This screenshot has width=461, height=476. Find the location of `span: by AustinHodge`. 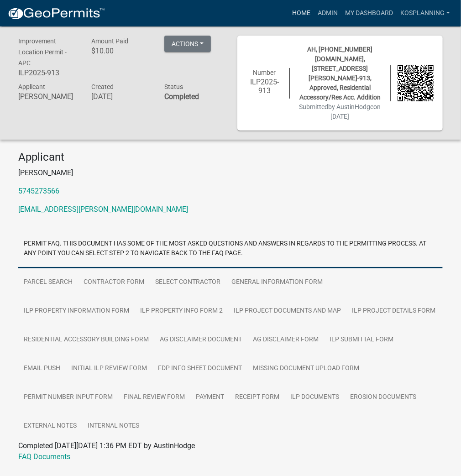

span: by AustinHodge is located at coordinates (351, 107).